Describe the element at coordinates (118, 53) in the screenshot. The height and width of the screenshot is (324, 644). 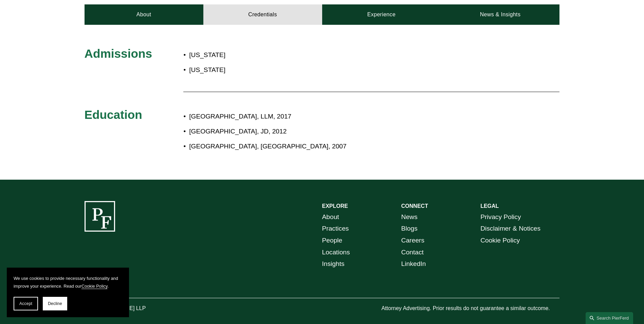
I see `span: Admissions` at that location.